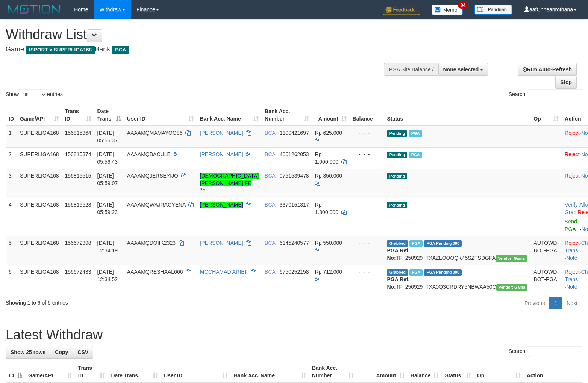 The width and height of the screenshot is (588, 383). Describe the element at coordinates (463, 5) in the screenshot. I see `span: 34` at that location.